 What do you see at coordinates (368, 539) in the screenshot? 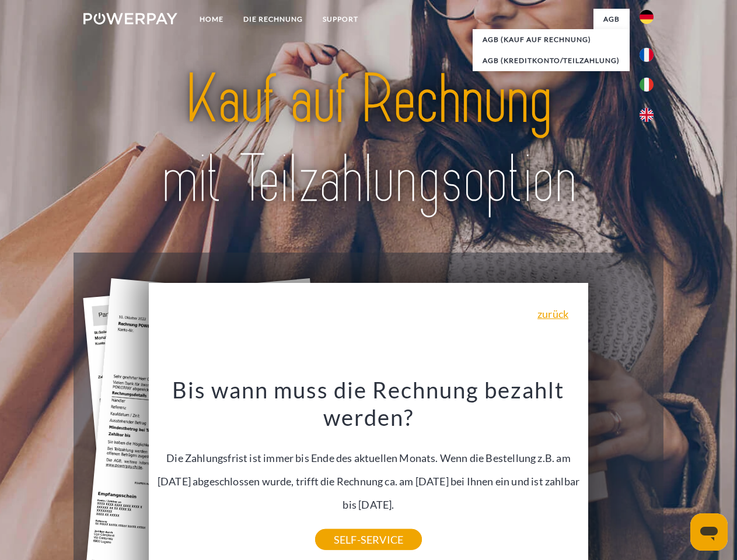
I see `a: SELF-SERVICE` at bounding box center [368, 539].